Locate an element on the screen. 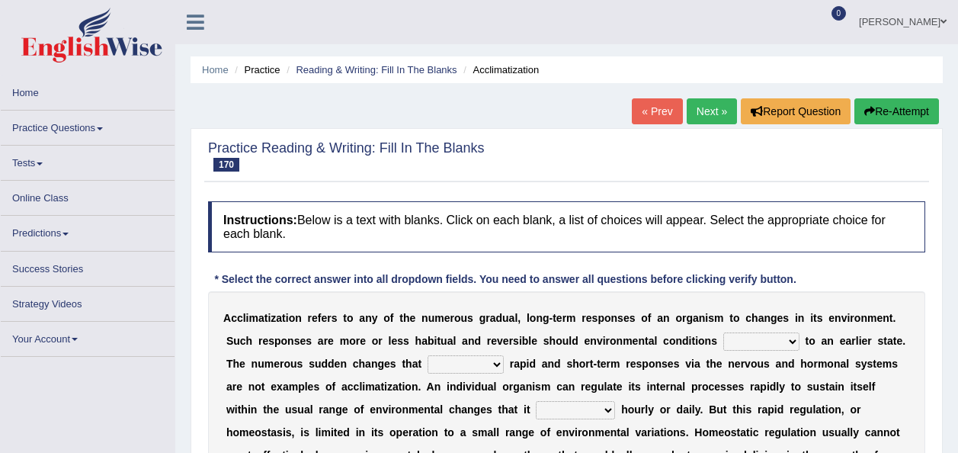 The image size is (958, 453). b: z is located at coordinates (273, 318).